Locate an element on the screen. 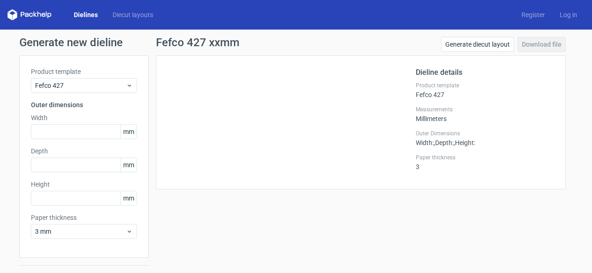 The height and width of the screenshot is (273, 592). h1: Generate new dieline is located at coordinates (296, 42).